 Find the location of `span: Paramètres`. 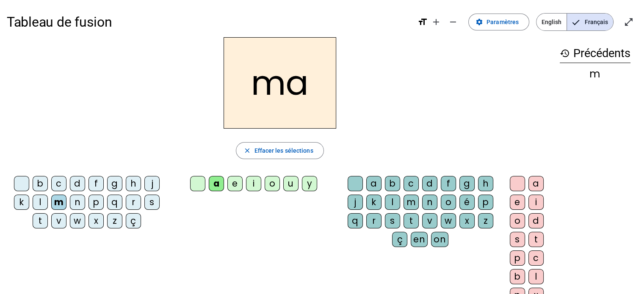

span: Paramètres is located at coordinates (502, 22).